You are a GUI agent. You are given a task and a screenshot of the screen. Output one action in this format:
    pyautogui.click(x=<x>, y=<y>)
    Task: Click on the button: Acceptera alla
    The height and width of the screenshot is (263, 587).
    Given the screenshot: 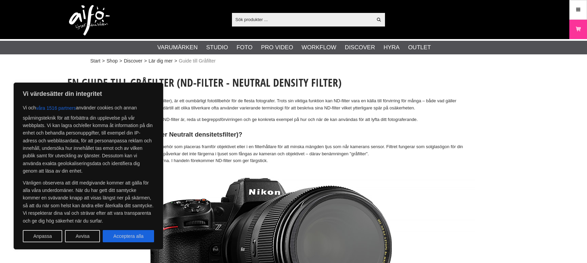 What is the action you would take?
    pyautogui.click(x=128, y=236)
    